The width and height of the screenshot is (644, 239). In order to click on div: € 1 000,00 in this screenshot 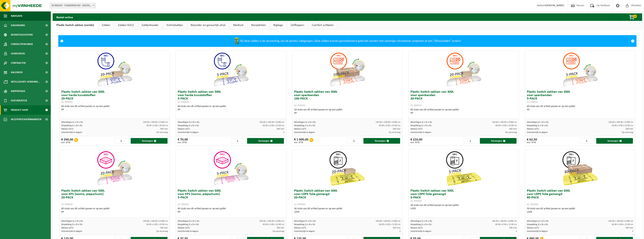, I will do `click(301, 141)`.